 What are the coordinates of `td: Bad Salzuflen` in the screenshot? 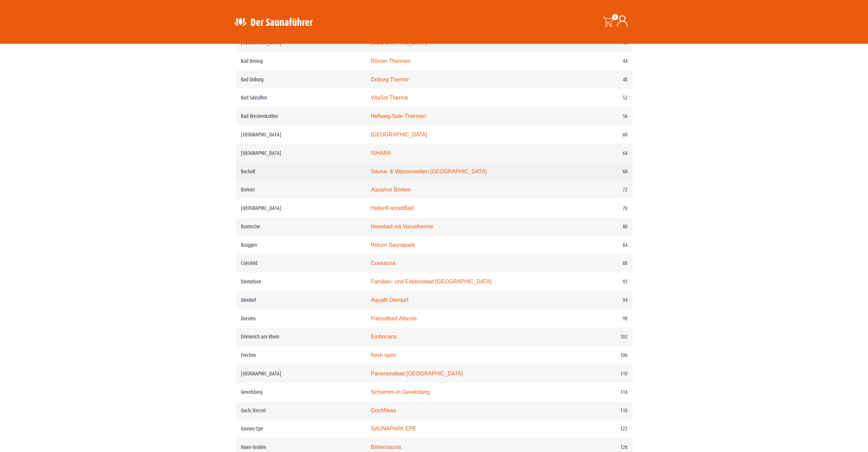 It's located at (301, 98).